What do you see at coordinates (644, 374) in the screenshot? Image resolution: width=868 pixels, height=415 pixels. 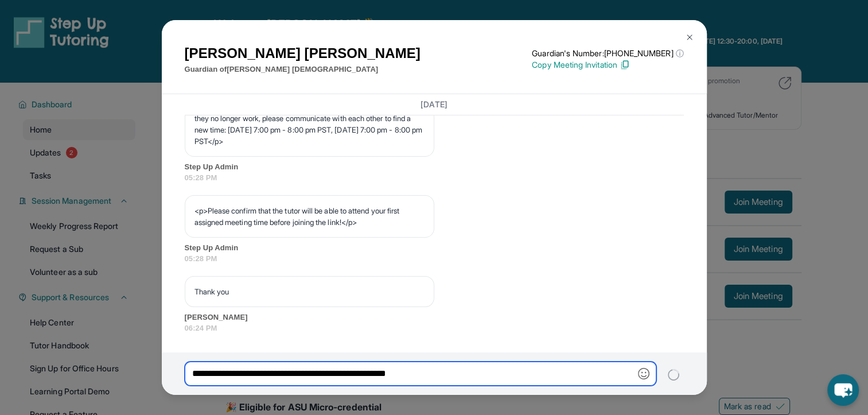 I see `img: Emoji` at bounding box center [644, 374].